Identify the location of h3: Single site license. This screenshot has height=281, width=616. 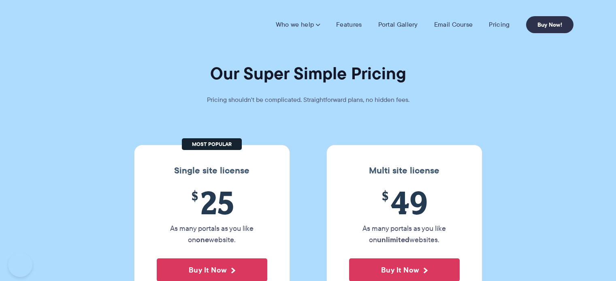
(212, 171).